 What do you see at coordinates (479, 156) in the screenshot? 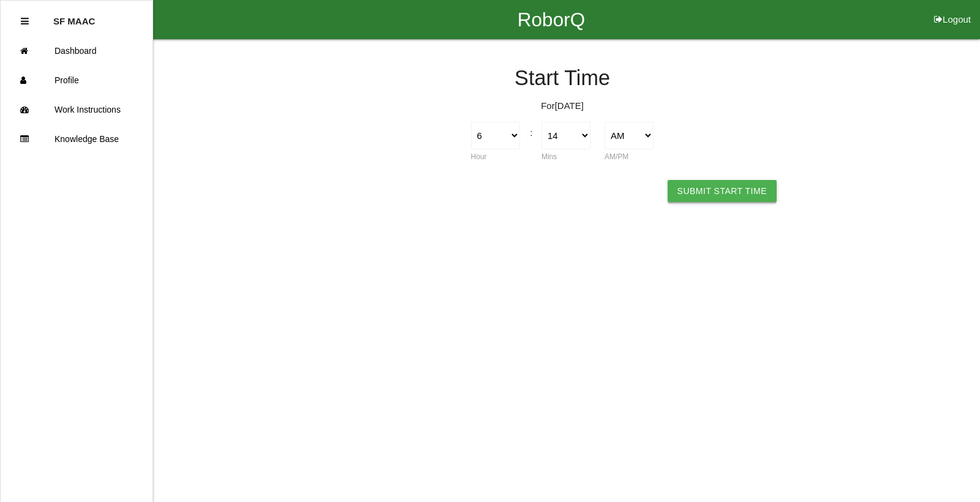
I see `label: Hour` at bounding box center [479, 156].